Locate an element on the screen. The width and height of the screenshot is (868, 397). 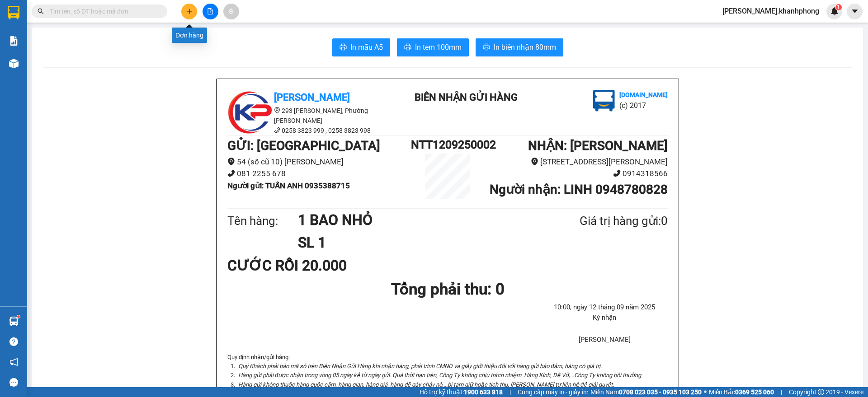
img: icon-new-feature is located at coordinates (835, 11).